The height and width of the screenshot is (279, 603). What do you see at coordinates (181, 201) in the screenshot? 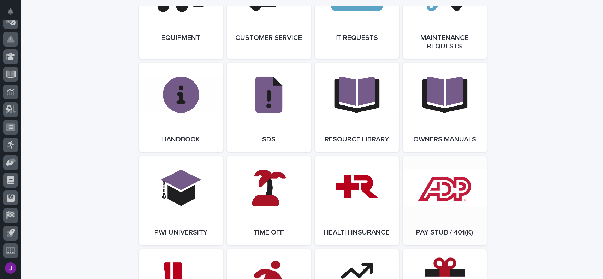
I see `a: PWI University` at bounding box center [181, 201].